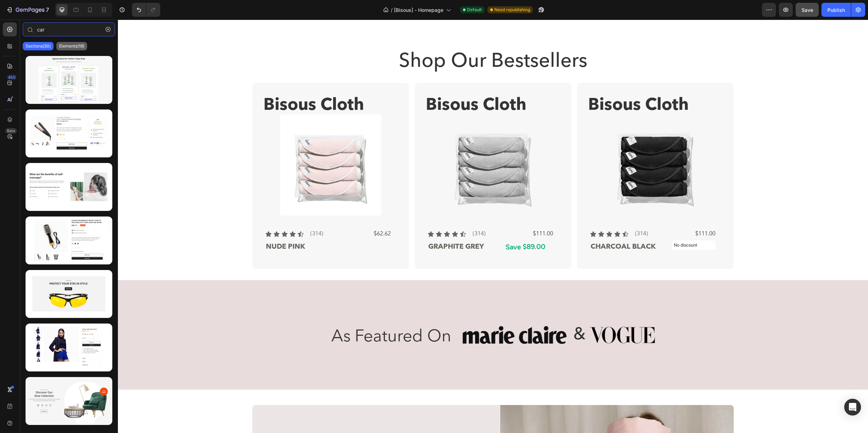 Image resolution: width=868 pixels, height=433 pixels. What do you see at coordinates (11, 131) in the screenshot?
I see `div: Beta` at bounding box center [11, 131].